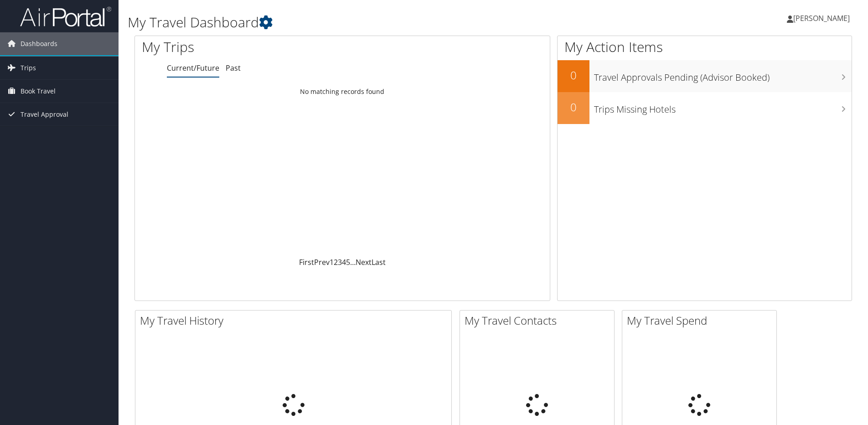 The image size is (868, 425). What do you see at coordinates (331, 262) in the screenshot?
I see `a: 1` at bounding box center [331, 262].